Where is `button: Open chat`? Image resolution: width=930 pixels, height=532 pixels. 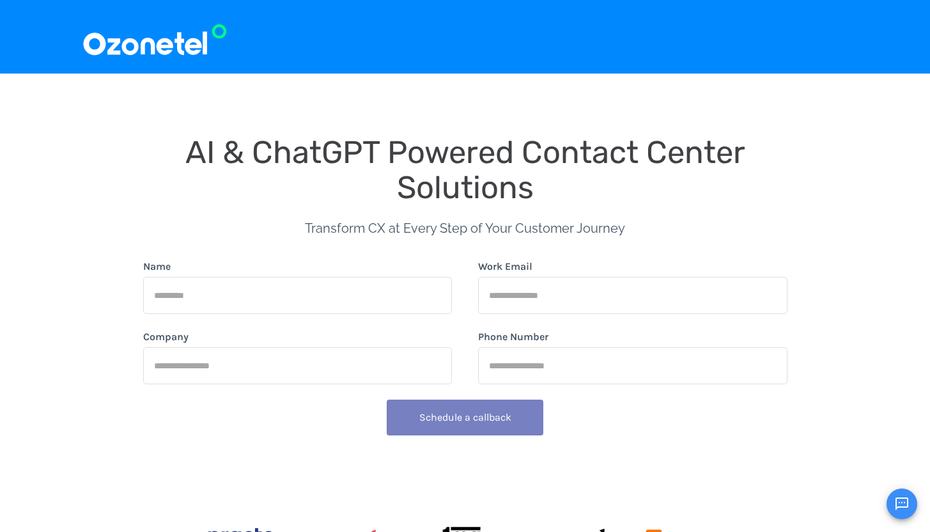 button: Open chat is located at coordinates (902, 504).